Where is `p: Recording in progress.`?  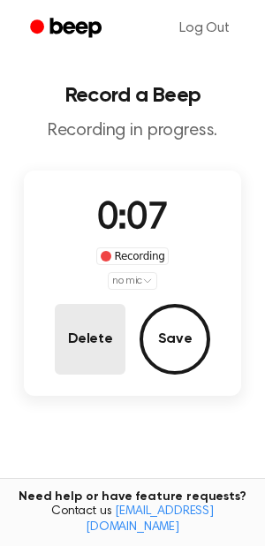 p: Recording in progress. is located at coordinates (133, 131).